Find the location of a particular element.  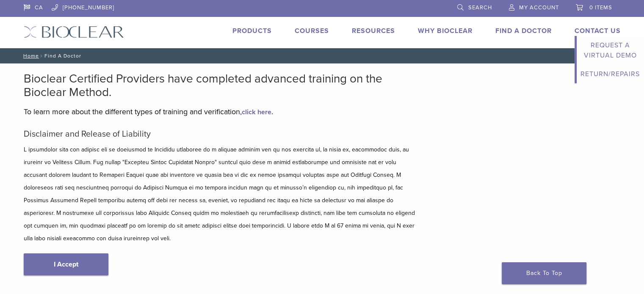

a: Courses is located at coordinates (311, 31).